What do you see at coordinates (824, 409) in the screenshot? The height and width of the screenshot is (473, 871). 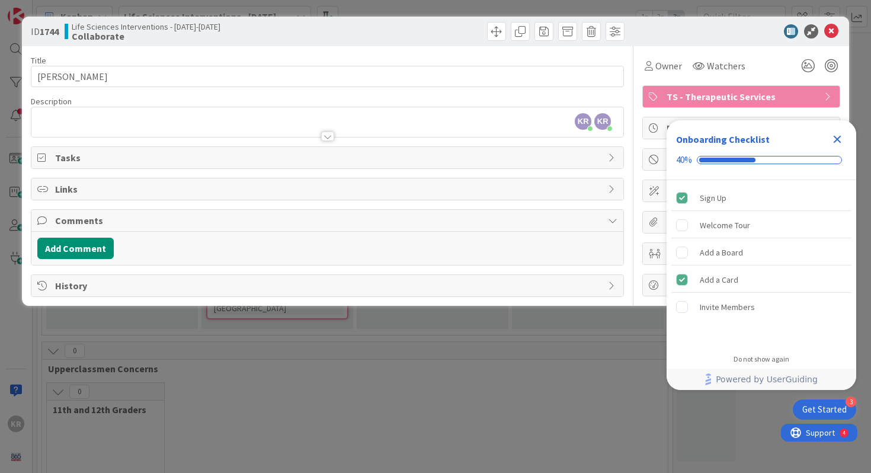 I see `div: Get Started` at bounding box center [824, 409].